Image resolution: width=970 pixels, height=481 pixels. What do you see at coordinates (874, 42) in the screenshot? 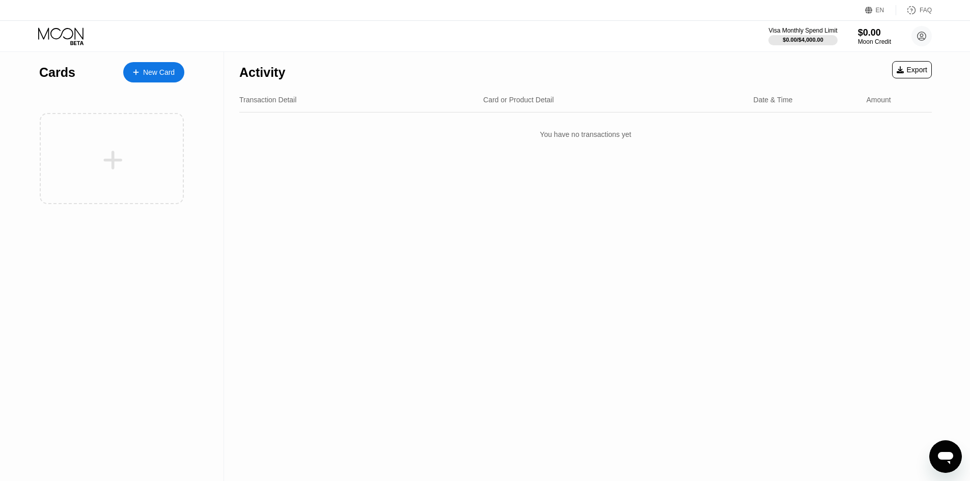
I see `div: Moon Credit` at bounding box center [874, 42].